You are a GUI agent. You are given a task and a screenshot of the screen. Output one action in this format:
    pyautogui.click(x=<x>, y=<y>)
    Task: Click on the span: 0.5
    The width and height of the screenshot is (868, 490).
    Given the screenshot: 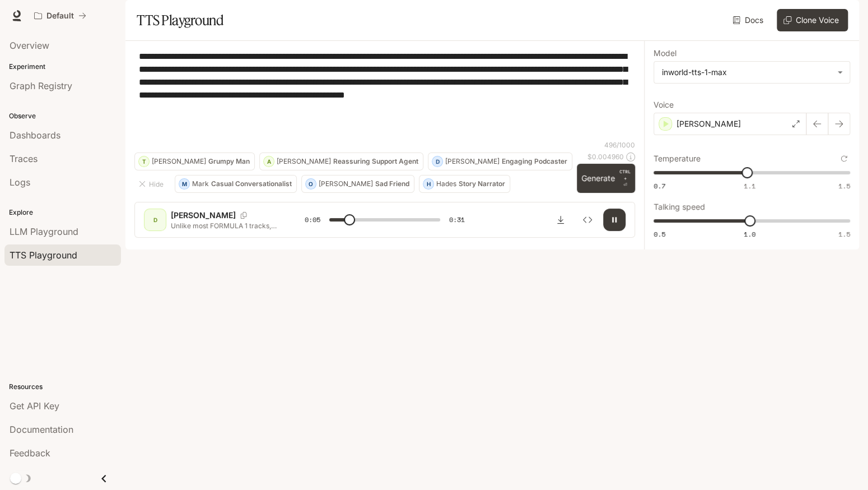 What is the action you would take?
    pyautogui.click(x=659, y=233)
    